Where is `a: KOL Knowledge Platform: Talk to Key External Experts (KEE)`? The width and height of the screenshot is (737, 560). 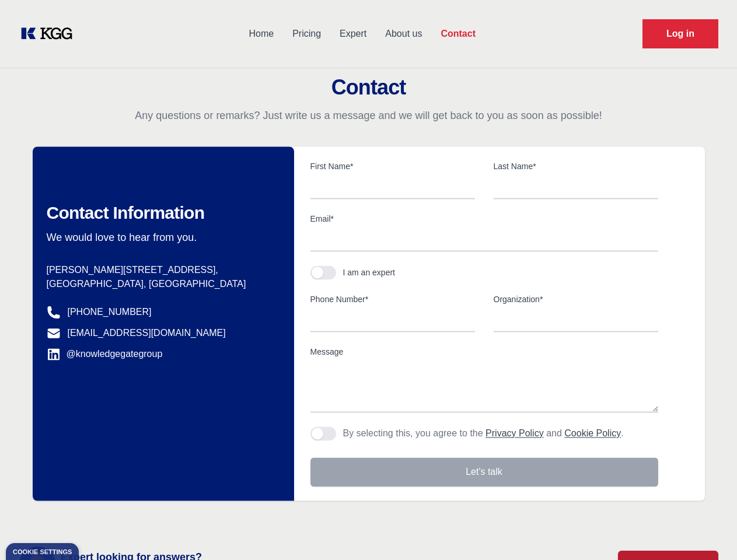 a: KOL Knowledge Platform: Talk to Key External Experts (KEE) is located at coordinates (50, 34).